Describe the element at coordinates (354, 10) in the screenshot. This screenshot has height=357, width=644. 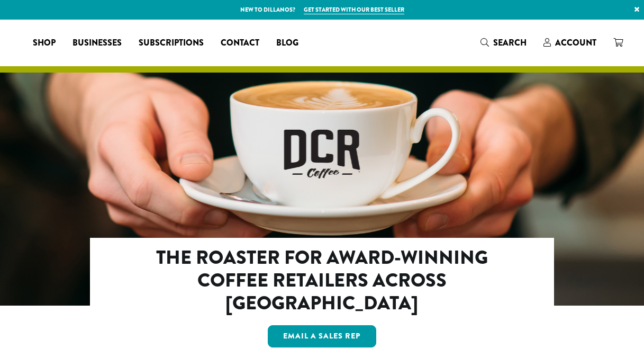
I see `a: Get started with our best seller` at that location.